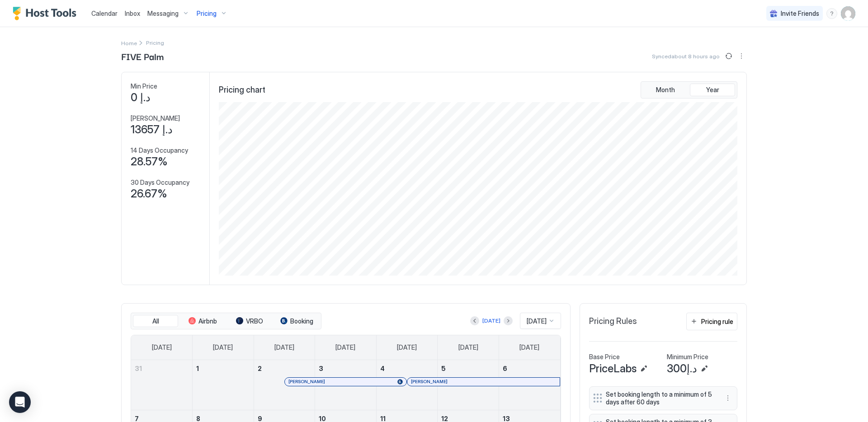 The image size is (868, 422). Describe the element at coordinates (151, 130) in the screenshot. I see `span: د.إ 13657` at that location.